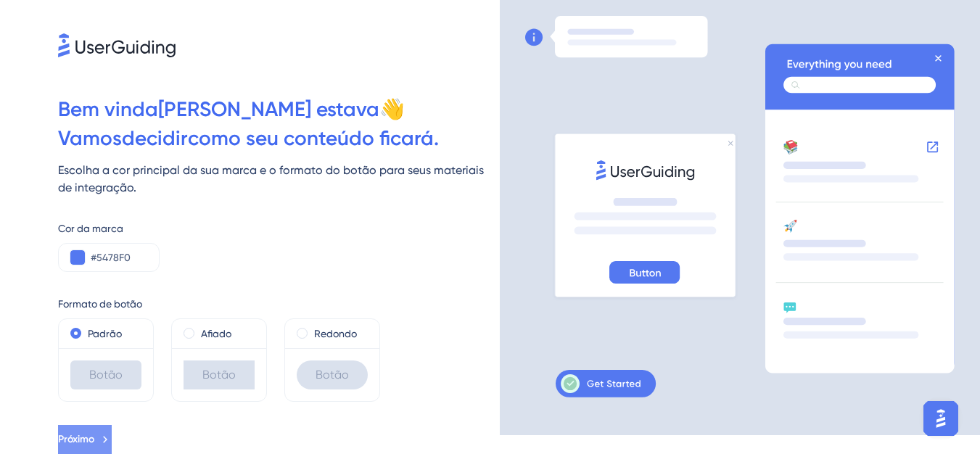 This screenshot has width=980, height=454. What do you see at coordinates (76, 439) in the screenshot?
I see `font: Próximo` at bounding box center [76, 439].